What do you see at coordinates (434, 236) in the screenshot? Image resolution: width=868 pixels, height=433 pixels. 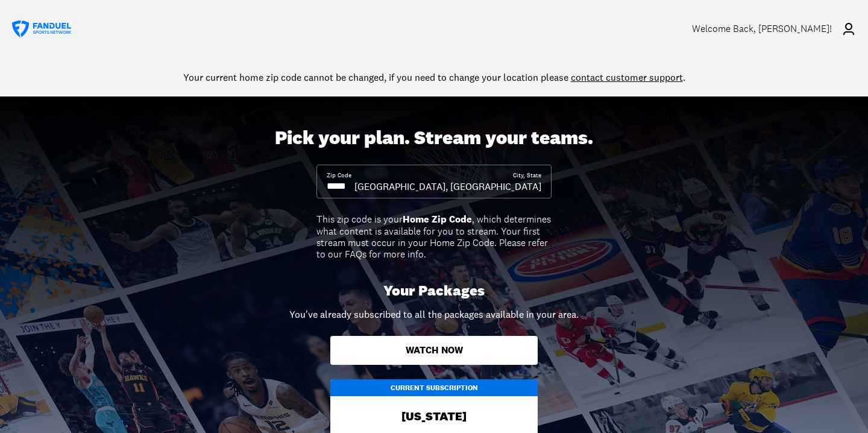 I see `div: This zip code is your , which determines what content is available for you to stream. Your first ...` at bounding box center [434, 236].